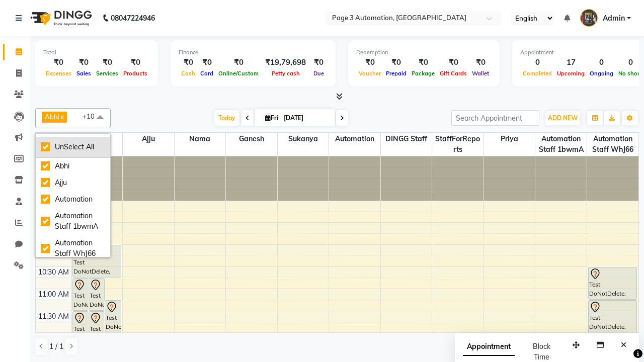  Describe the element at coordinates (286, 74) in the screenshot. I see `span: Petty cash` at that location.